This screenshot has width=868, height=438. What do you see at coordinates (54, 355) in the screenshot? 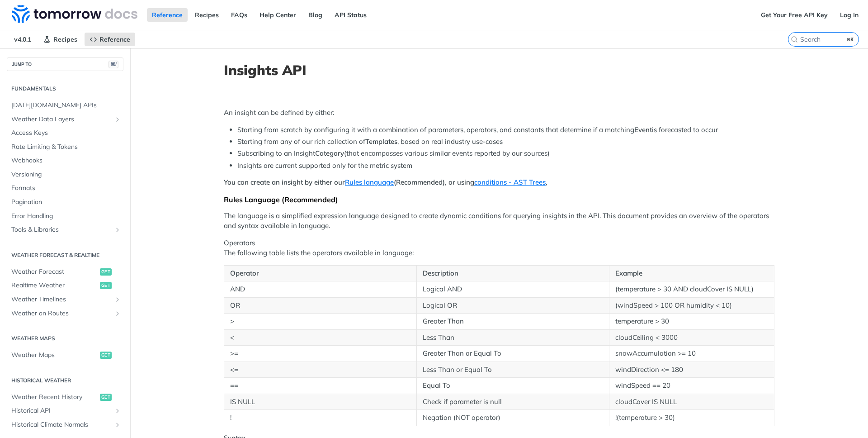
I see `span: Weather Maps` at bounding box center [54, 355].